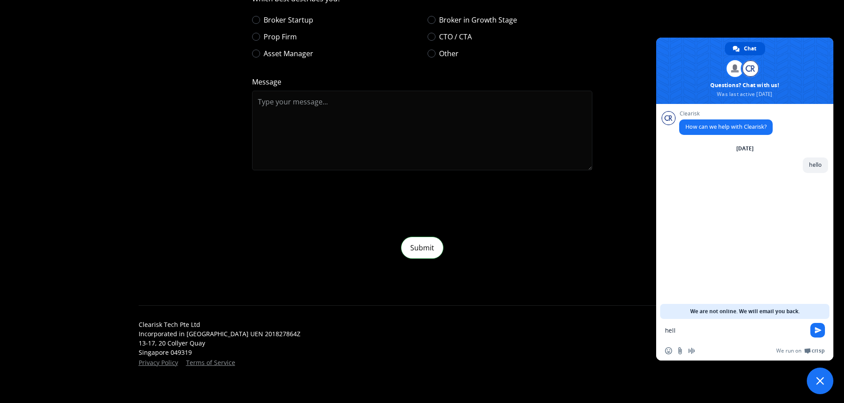  Describe the element at coordinates (744, 49) in the screenshot. I see `div: Chat` at that location.